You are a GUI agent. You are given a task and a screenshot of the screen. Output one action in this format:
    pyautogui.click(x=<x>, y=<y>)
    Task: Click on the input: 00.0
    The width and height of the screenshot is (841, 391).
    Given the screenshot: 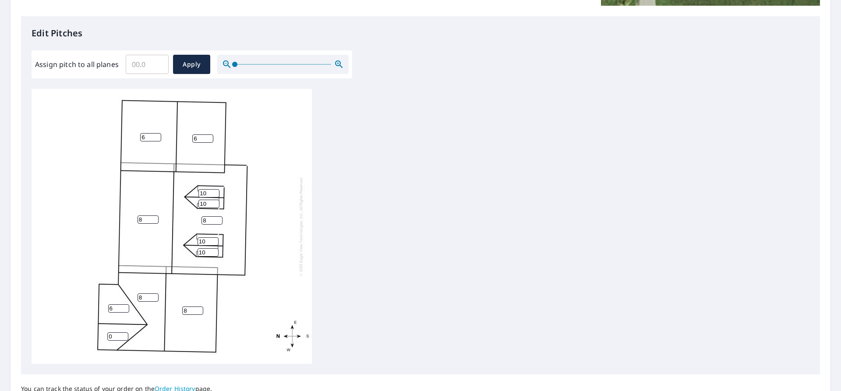 What is the action you would take?
    pyautogui.click(x=147, y=64)
    